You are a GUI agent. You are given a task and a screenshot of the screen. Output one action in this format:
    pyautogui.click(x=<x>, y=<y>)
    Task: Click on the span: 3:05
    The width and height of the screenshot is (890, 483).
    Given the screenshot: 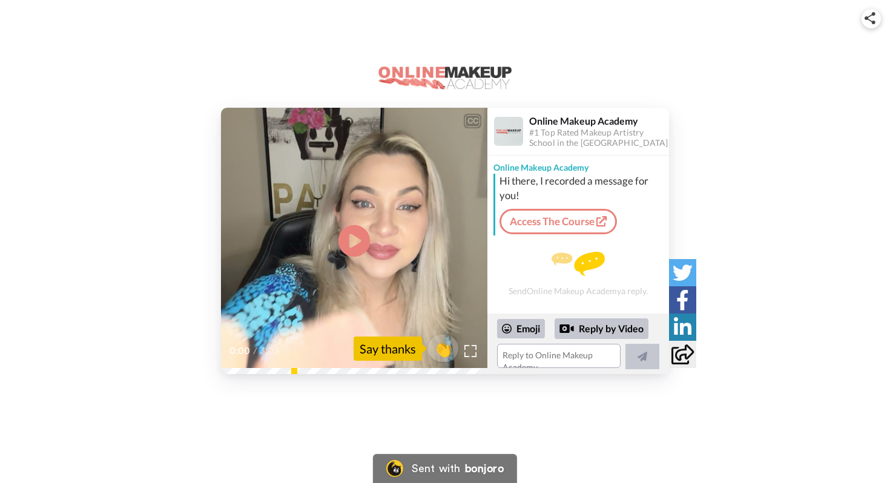 What is the action you would take?
    pyautogui.click(x=270, y=351)
    